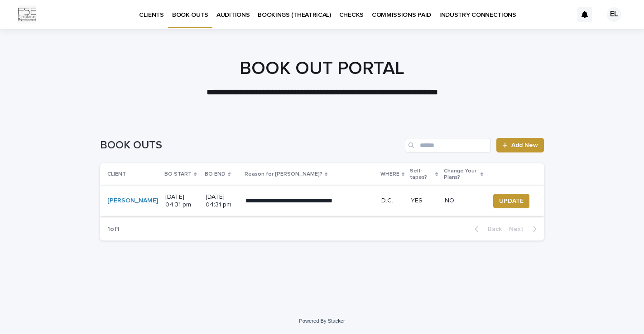  Describe the element at coordinates (519, 229) in the screenshot. I see `span: Next` at that location.